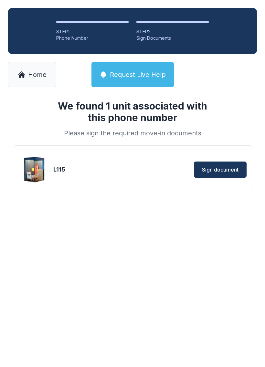 This screenshot has width=265, height=367. What do you see at coordinates (37, 75) in the screenshot?
I see `span: Home` at bounding box center [37, 75].